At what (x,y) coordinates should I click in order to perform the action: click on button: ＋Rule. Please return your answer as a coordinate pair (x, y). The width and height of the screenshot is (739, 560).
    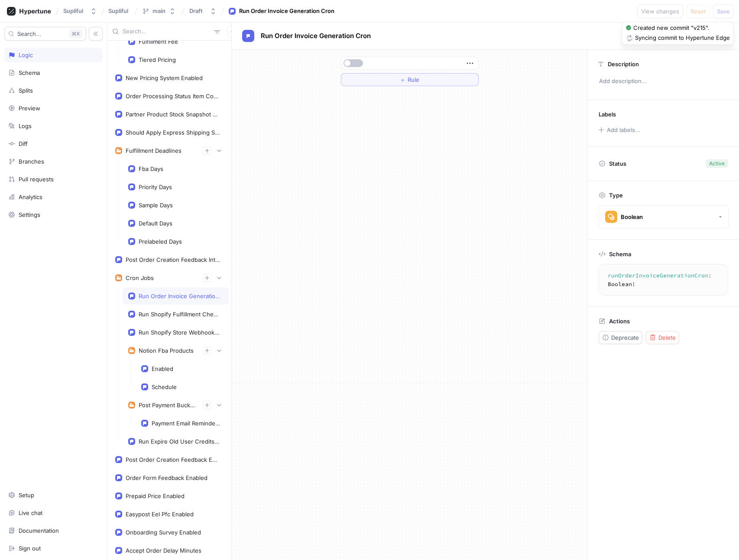
    Looking at the image, I should click on (409, 80).